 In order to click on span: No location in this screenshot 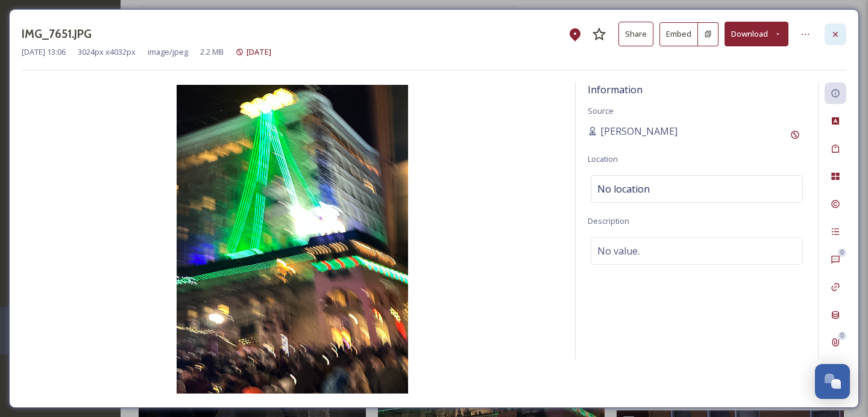, I will do `click(623, 189)`.